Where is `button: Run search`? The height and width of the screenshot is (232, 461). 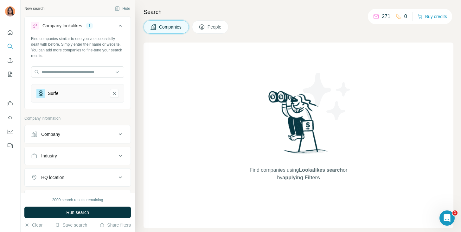
button: Run search is located at coordinates (78, 212).